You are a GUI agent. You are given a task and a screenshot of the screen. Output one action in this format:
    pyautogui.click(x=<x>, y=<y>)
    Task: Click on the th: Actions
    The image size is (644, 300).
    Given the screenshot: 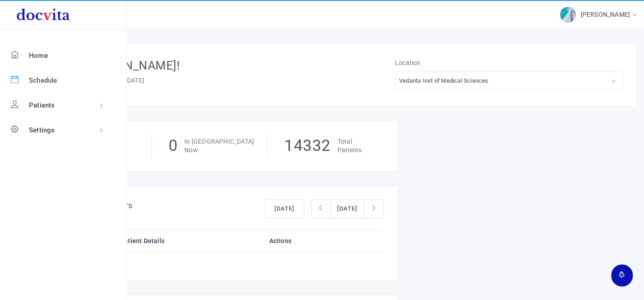 What is the action you would take?
    pyautogui.click(x=324, y=241)
    